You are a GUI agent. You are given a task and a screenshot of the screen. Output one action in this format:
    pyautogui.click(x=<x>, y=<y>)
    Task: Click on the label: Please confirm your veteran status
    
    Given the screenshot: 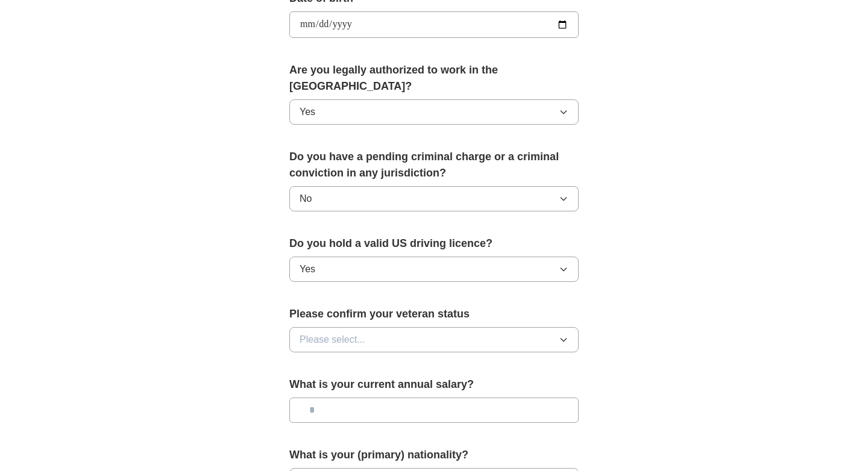 What is the action you would take?
    pyautogui.click(x=434, y=314)
    